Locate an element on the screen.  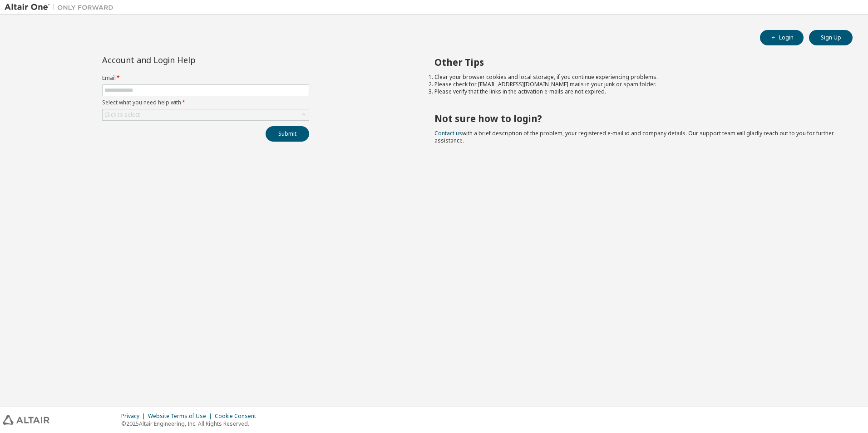
h2: Other Tips is located at coordinates (635, 63).